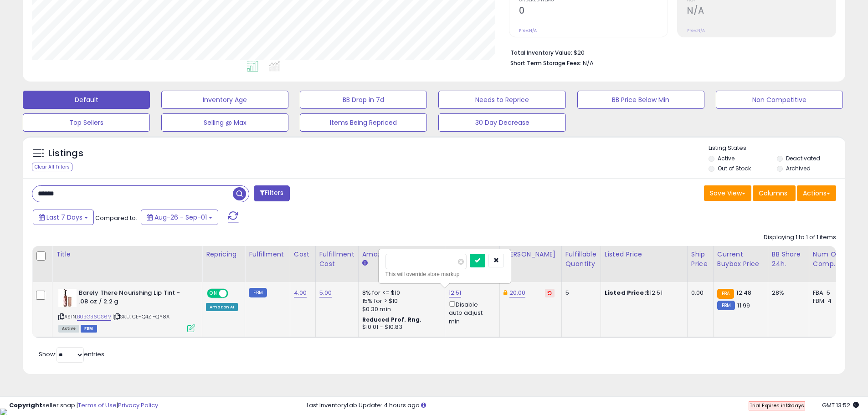 This screenshot has width=868, height=415. I want to click on div: Fulfillment, so click(267, 255).